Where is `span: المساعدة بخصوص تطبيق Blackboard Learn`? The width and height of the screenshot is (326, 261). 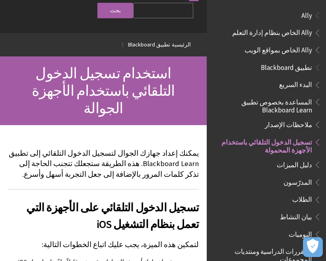
span: المساعدة بخصوص تطبيق Blackboard Learn is located at coordinates (264, 105).